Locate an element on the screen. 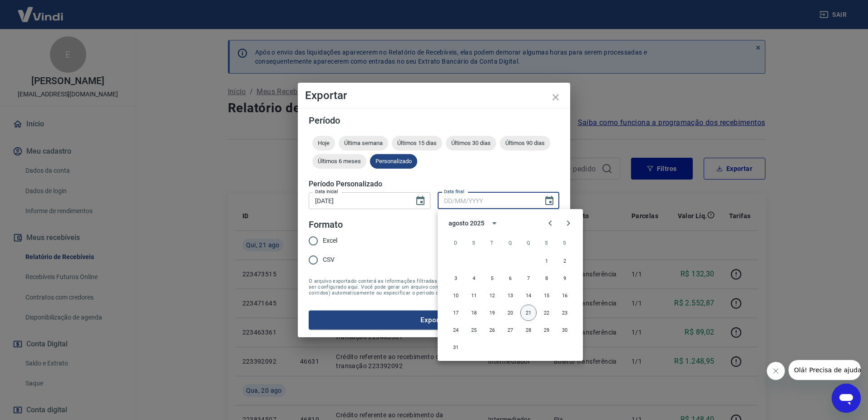 Image resolution: width=868 pixels, height=420 pixels. button: 17 is located at coordinates (456, 313).